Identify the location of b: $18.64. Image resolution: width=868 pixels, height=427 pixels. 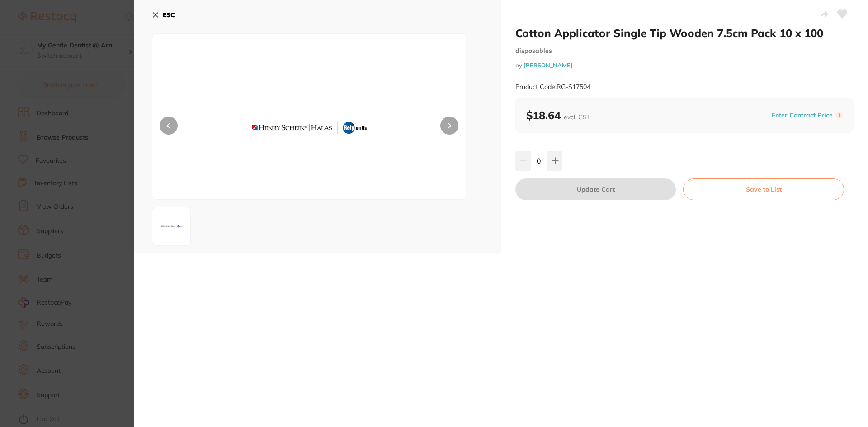
(558, 116).